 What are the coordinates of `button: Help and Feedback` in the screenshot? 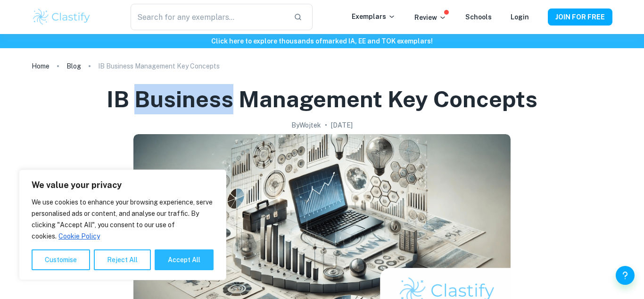 It's located at (625, 275).